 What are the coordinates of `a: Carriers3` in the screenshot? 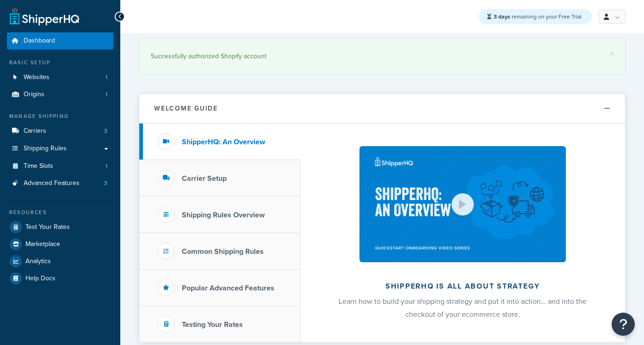 It's located at (60, 131).